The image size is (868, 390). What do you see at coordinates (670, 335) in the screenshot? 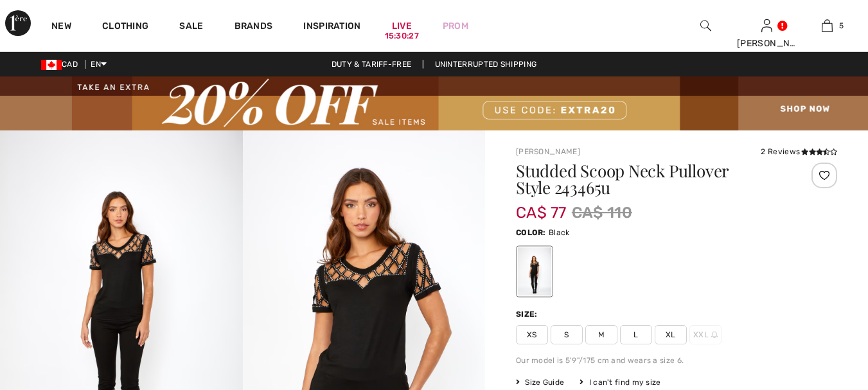
I see `span: XL` at bounding box center [670, 335].